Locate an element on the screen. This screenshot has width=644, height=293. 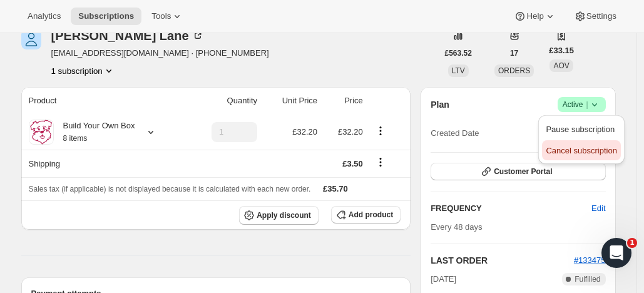
span: ORDERS is located at coordinates (514, 71).